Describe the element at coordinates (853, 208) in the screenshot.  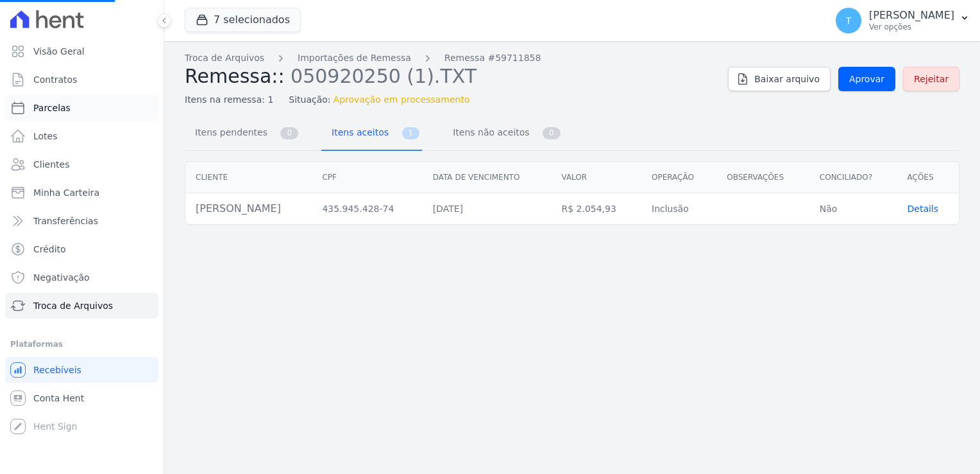
I see `td: Não` at that location.